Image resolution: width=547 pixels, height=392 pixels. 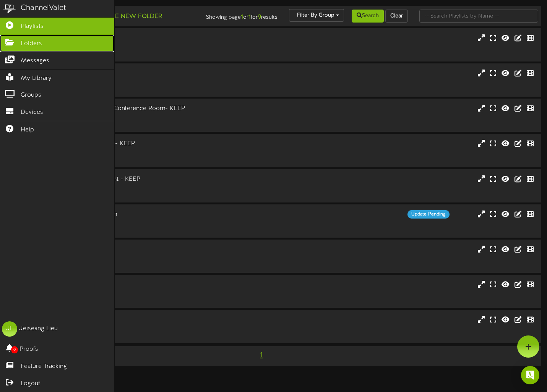 What do you see at coordinates (132, 52) in the screenshot?
I see `div: # 12143` at bounding box center [132, 52].